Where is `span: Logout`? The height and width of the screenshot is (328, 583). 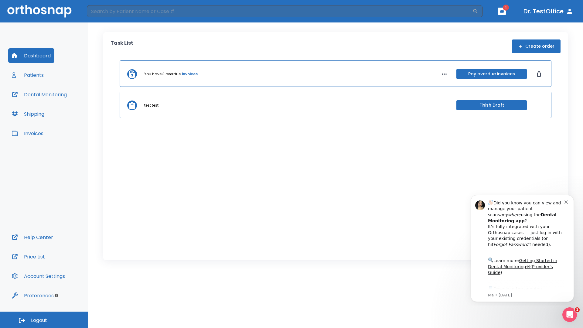
span: Logout is located at coordinates (39, 320).